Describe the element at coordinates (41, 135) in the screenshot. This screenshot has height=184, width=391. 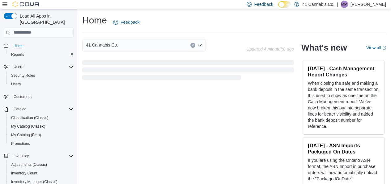
I see `button: My Catalog (Beta)` at that location.